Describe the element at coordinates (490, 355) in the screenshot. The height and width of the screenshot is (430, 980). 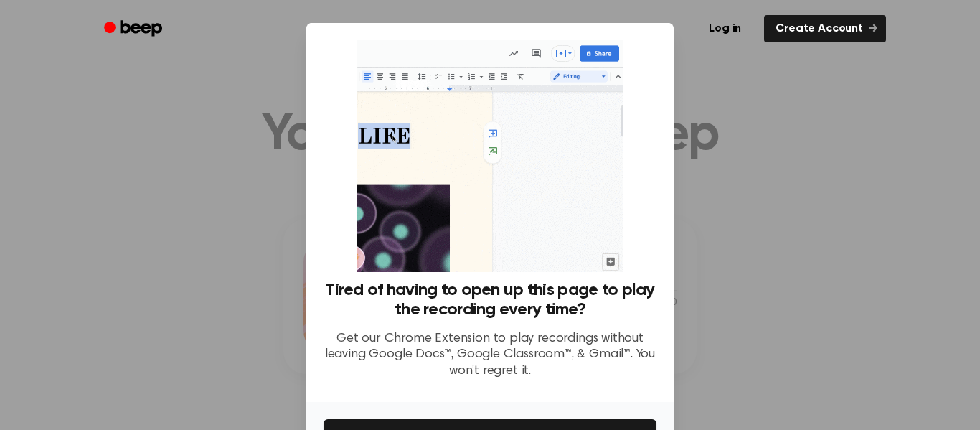
I see `p: Get our Chrome Extension to play recordings without leaving Google Docs™, Google Classroom™, & Gm...` at that location.